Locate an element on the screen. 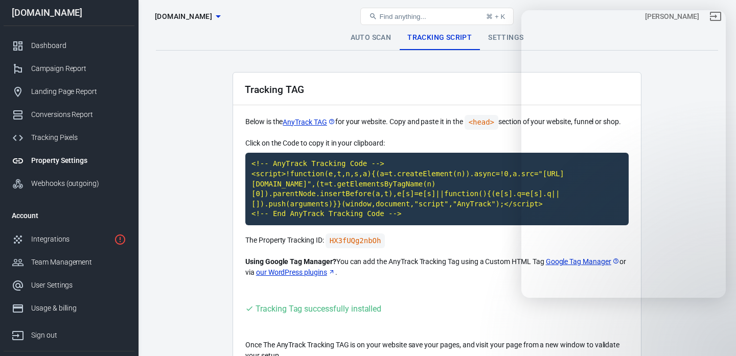 The height and width of the screenshot is (356, 736). a: User Settings is located at coordinates (69, 285).